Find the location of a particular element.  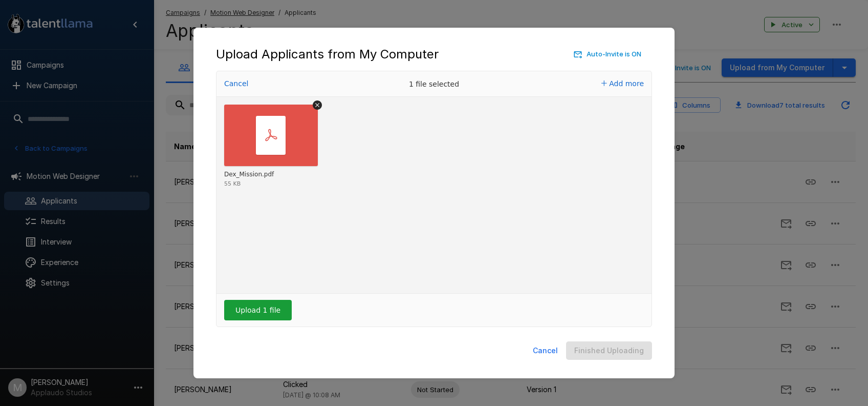

div: Dex_Mission.pdf is located at coordinates (249, 175).